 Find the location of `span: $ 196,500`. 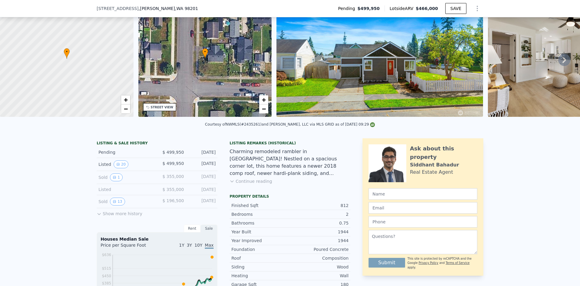

span: $ 196,500 is located at coordinates (173, 200).